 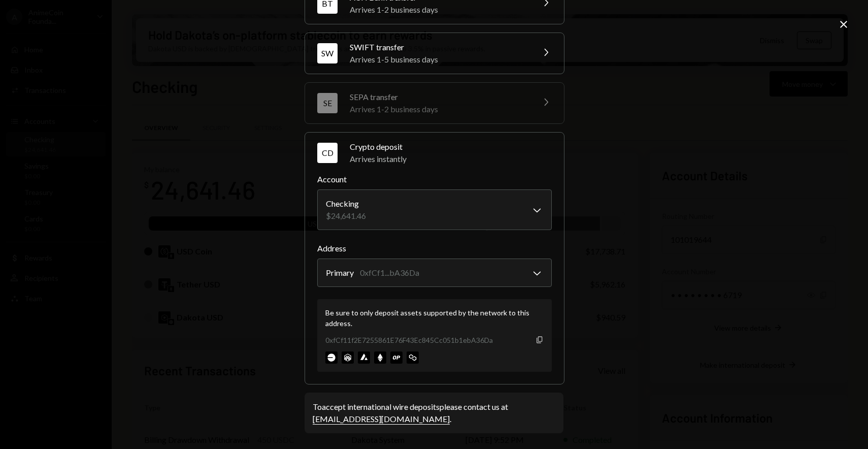 What do you see at coordinates (434, 249) in the screenshot?
I see `label: Address` at bounding box center [434, 249].